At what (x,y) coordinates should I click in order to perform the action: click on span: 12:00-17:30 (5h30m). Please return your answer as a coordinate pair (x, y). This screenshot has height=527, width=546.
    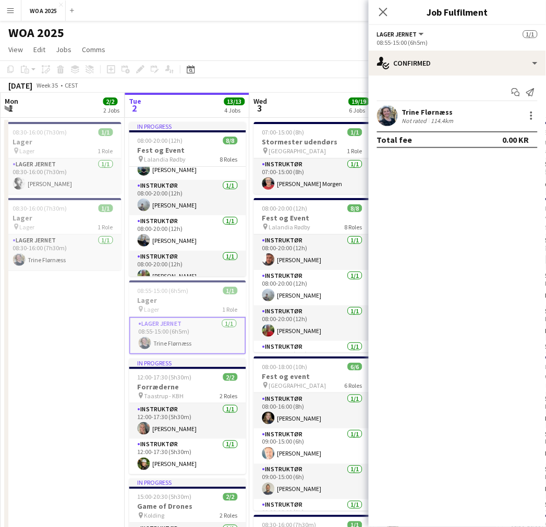
    Looking at the image, I should click on (165, 377).